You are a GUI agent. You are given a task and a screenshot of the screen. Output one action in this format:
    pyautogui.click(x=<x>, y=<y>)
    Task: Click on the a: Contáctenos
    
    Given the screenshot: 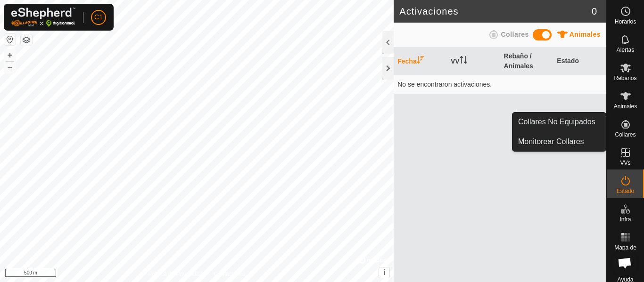 What is the action you would take?
    pyautogui.click(x=230, y=274)
    